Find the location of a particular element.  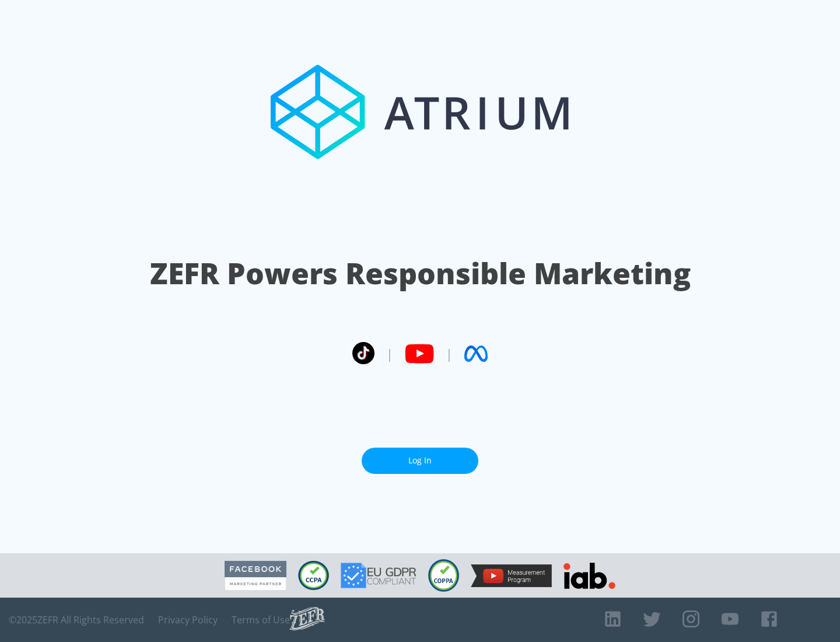

img: YouTube Measurement Program is located at coordinates (511, 575).